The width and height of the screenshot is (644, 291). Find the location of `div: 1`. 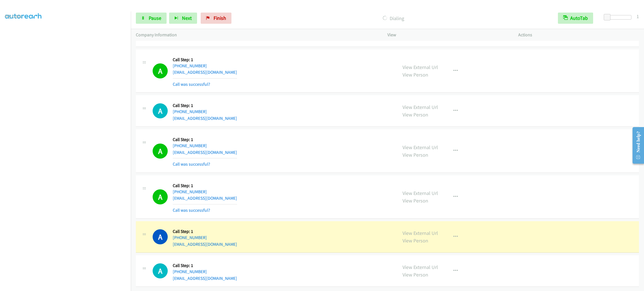

div: 1 is located at coordinates (638, 16).